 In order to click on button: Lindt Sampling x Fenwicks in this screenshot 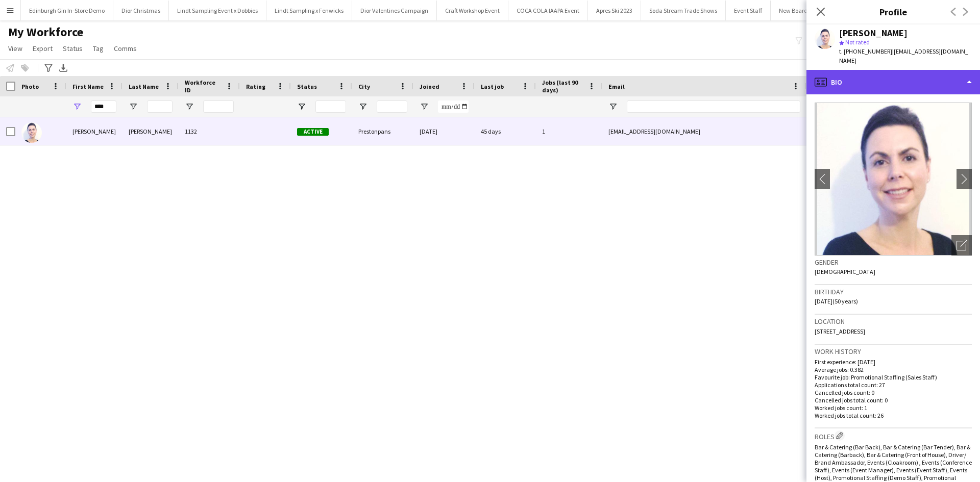, I will do `click(309, 10)`.